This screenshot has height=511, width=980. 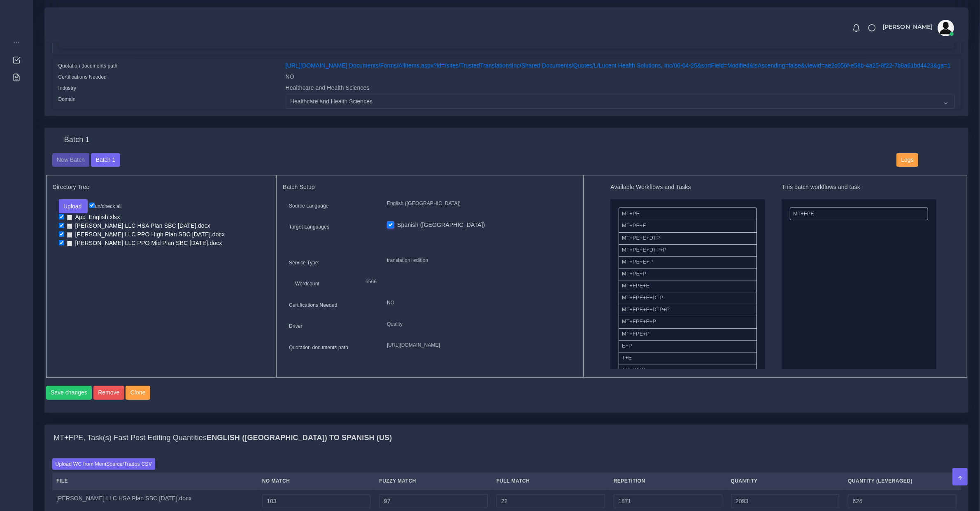 What do you see at coordinates (138, 392) in the screenshot?
I see `a: Clone` at bounding box center [138, 392].